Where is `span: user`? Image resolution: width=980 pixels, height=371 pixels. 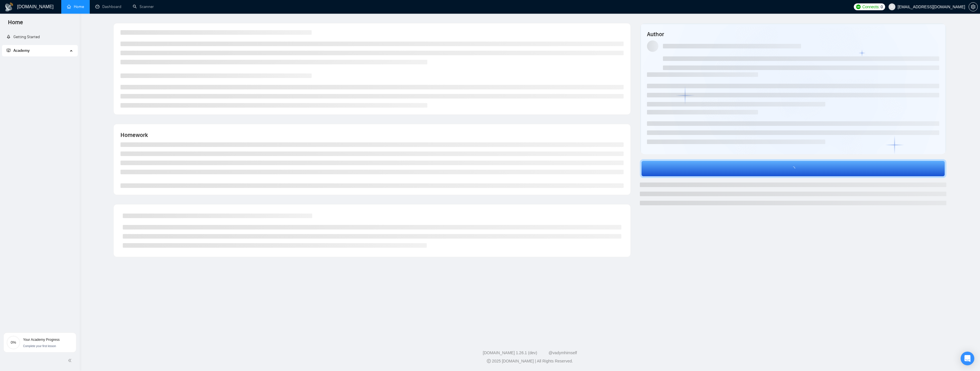 span: user is located at coordinates (892, 7).